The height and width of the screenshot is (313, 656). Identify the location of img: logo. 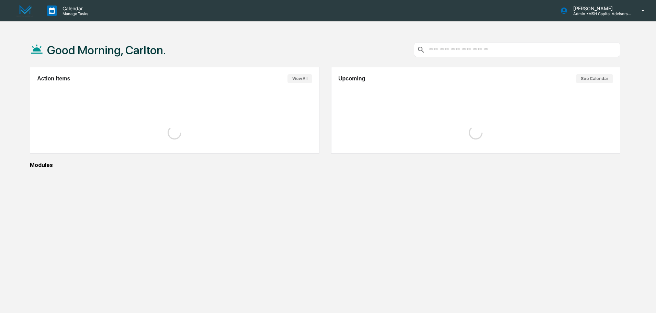
(25, 11).